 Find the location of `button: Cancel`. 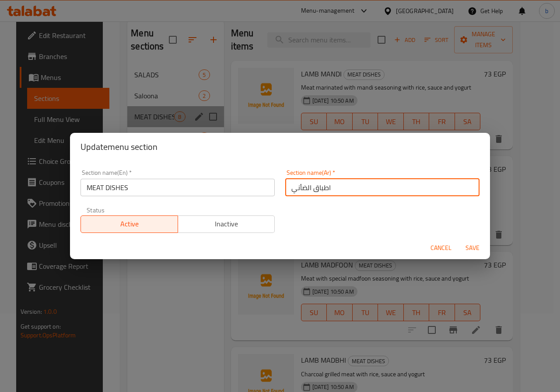

button: Cancel is located at coordinates (441, 248).